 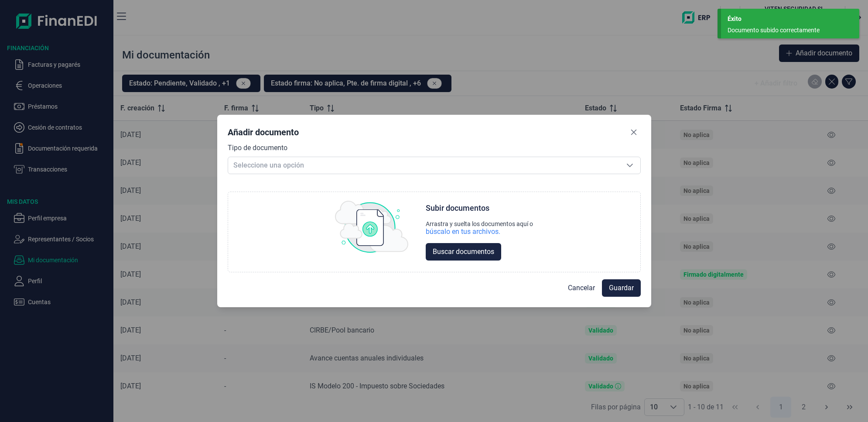 I want to click on span: Guardar, so click(x=622, y=287).